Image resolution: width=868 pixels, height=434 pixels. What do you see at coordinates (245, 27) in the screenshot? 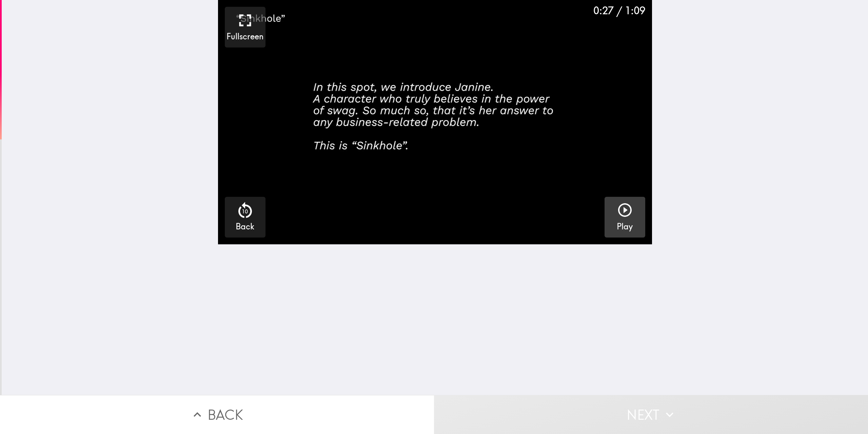
I see `button: Fullscreen` at bounding box center [245, 27].